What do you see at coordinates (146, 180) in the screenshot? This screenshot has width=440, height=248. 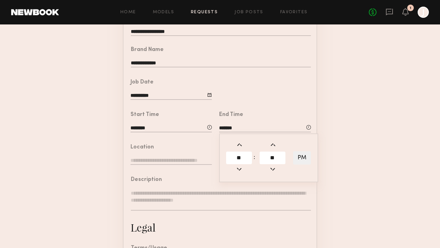 I see `div: Description` at bounding box center [146, 180].